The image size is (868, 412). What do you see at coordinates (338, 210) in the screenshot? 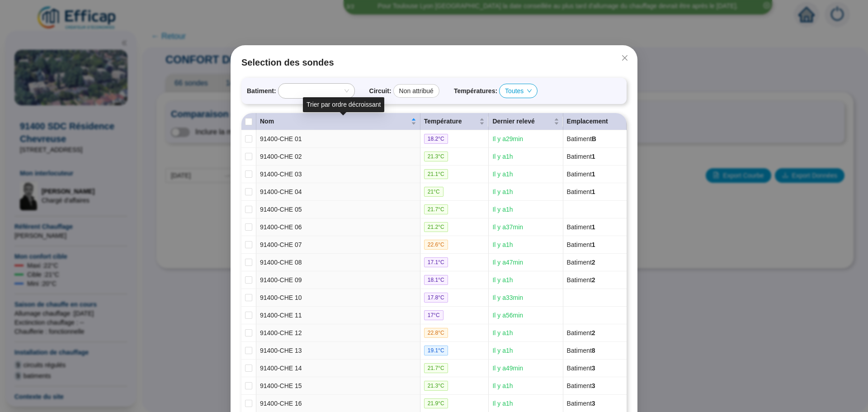
I see `td: 91400-CHE 05` at bounding box center [338, 210].